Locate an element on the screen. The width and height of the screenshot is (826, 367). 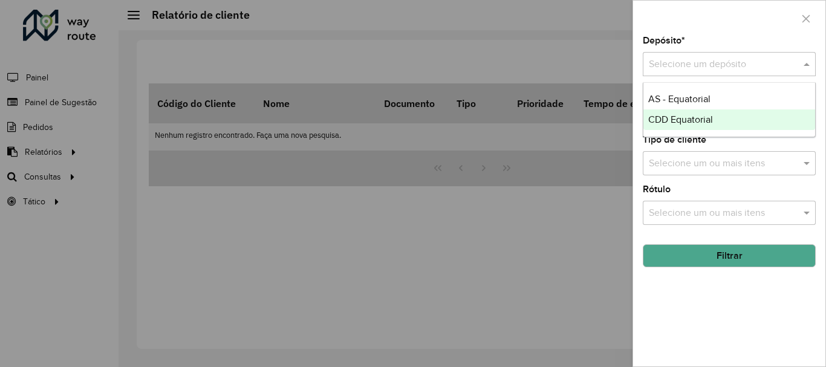
label: Depósito is located at coordinates (664, 41).